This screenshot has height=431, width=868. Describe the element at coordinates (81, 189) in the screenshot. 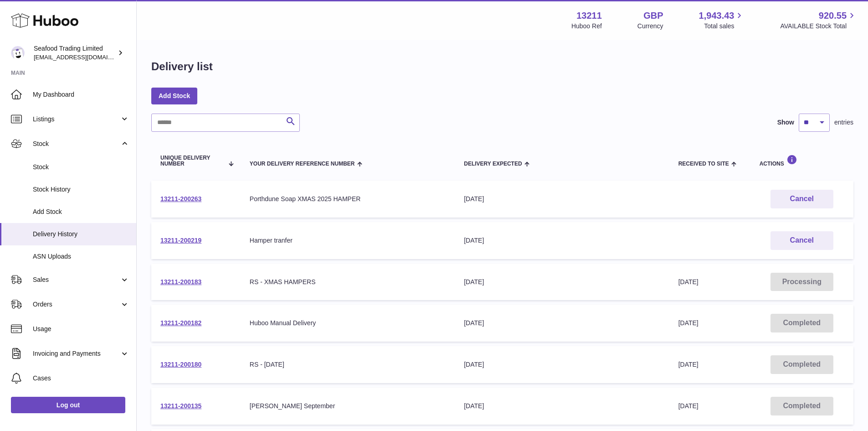

I see `span: Stock History` at that location.